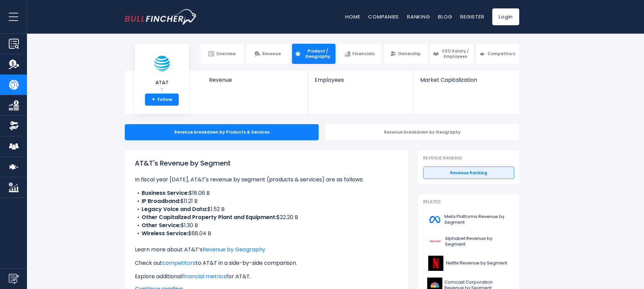  Describe the element at coordinates (204, 276) in the screenshot. I see `a: financial metrics` at that location.